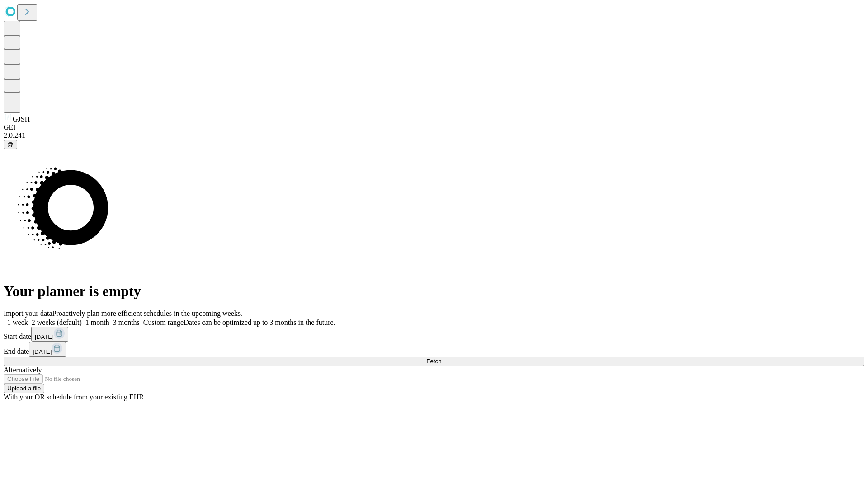 Image resolution: width=868 pixels, height=488 pixels. I want to click on button: Fetch, so click(434, 361).